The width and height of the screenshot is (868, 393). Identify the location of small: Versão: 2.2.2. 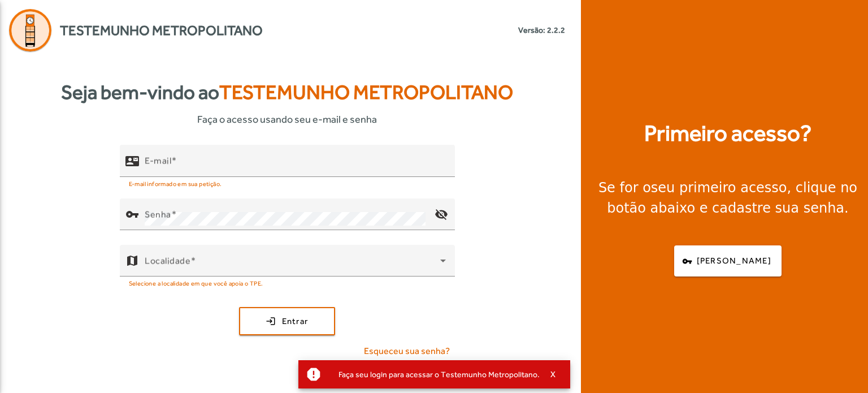
(542, 30).